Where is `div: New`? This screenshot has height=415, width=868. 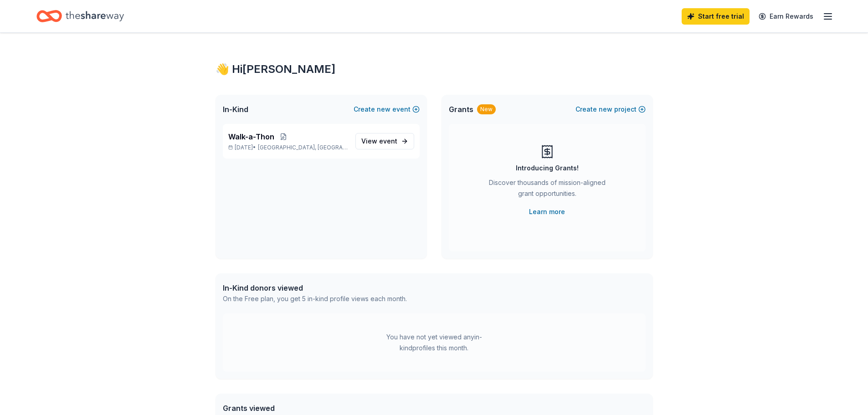
div: New is located at coordinates (486, 110).